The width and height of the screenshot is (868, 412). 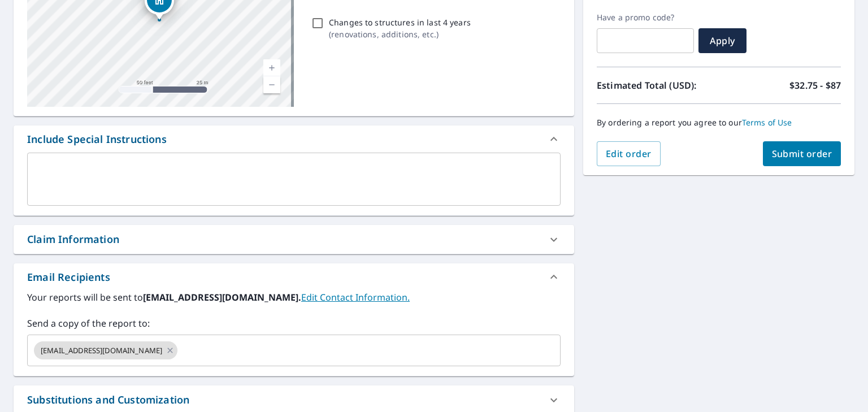 I want to click on span: Edit order, so click(x=628, y=154).